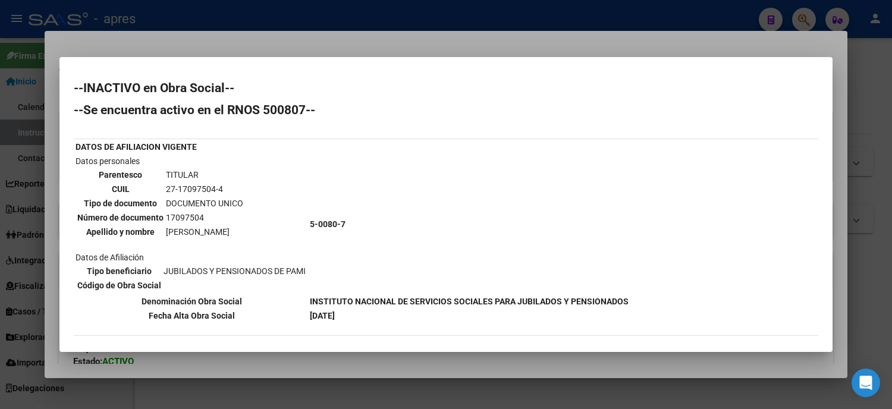 This screenshot has height=409, width=892. Describe the element at coordinates (205, 189) in the screenshot. I see `td: 27-17097504-4` at that location.